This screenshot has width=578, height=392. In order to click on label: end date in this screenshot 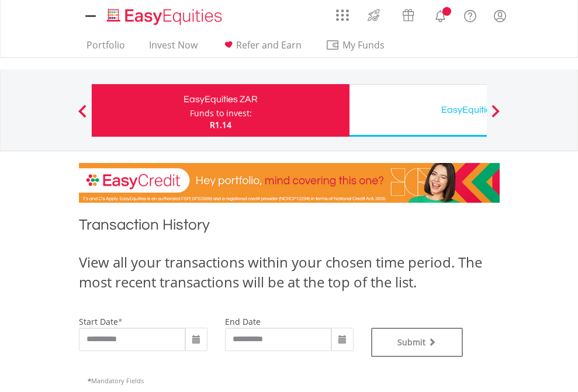, I will do `click(243, 321)`.